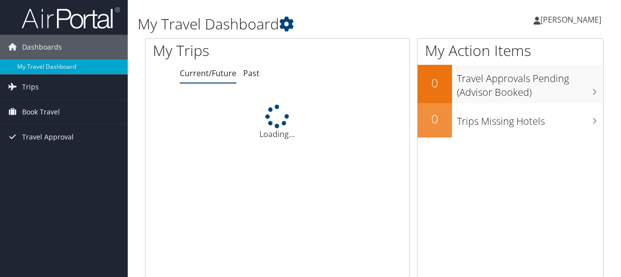 This screenshot has height=277, width=621. What do you see at coordinates (41, 112) in the screenshot?
I see `span: Book Travel` at bounding box center [41, 112].